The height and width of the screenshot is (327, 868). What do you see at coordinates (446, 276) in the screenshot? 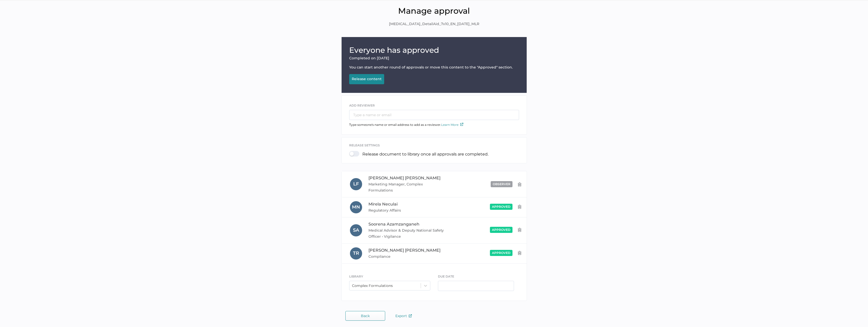
I see `span: DUE DATE` at bounding box center [446, 276].